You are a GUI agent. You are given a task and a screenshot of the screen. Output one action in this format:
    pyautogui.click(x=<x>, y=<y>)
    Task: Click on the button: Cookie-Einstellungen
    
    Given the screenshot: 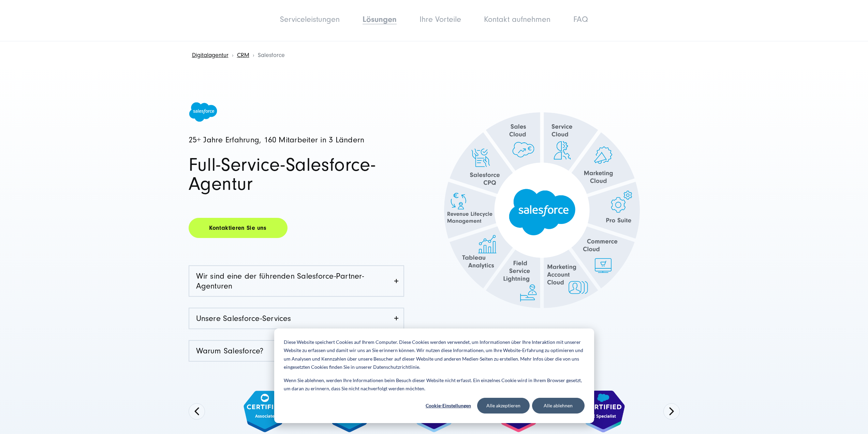 What is the action you would take?
    pyautogui.click(x=449, y=405)
    